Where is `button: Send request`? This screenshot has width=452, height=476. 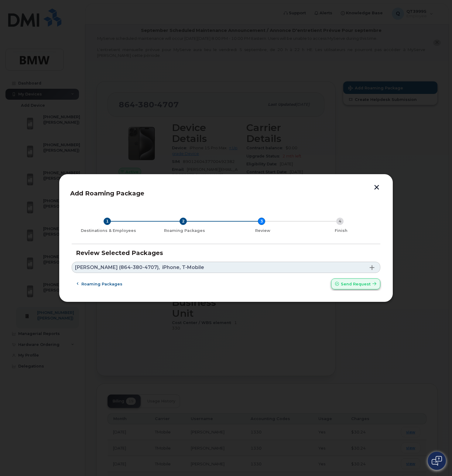 button: Send request is located at coordinates (356, 284).